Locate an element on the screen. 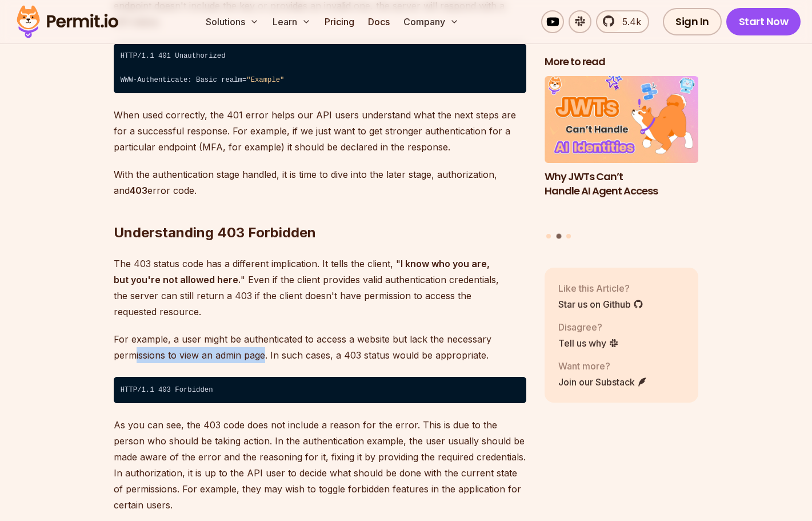 Image resolution: width=812 pixels, height=521 pixels. code: HTTP/1.1 401 Unauthorized ⁠ WWW-Authenticate: Basic realm= is located at coordinates (320, 69).